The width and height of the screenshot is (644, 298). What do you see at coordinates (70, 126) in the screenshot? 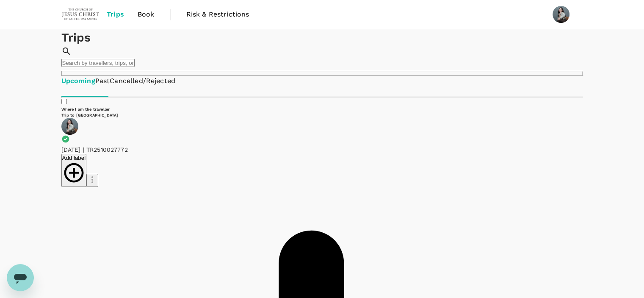
I see `img: avatar-68ddd72282168.jpeg` at bounding box center [70, 126].